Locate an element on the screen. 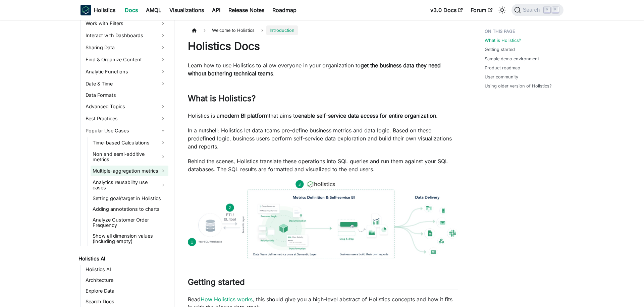  p: In a nutshell: Holistics let data teams pre-define business metrics and data logic. Based on thes... is located at coordinates (322, 139).